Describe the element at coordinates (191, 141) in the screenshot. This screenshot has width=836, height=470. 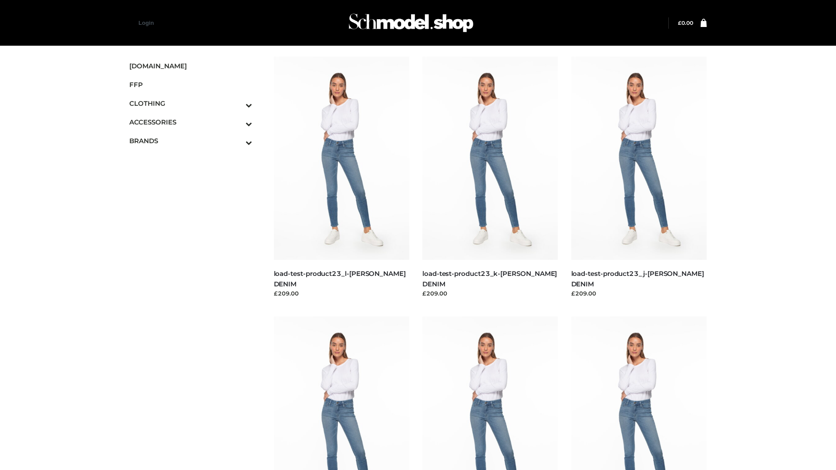
I see `span: BRANDS` at that location.